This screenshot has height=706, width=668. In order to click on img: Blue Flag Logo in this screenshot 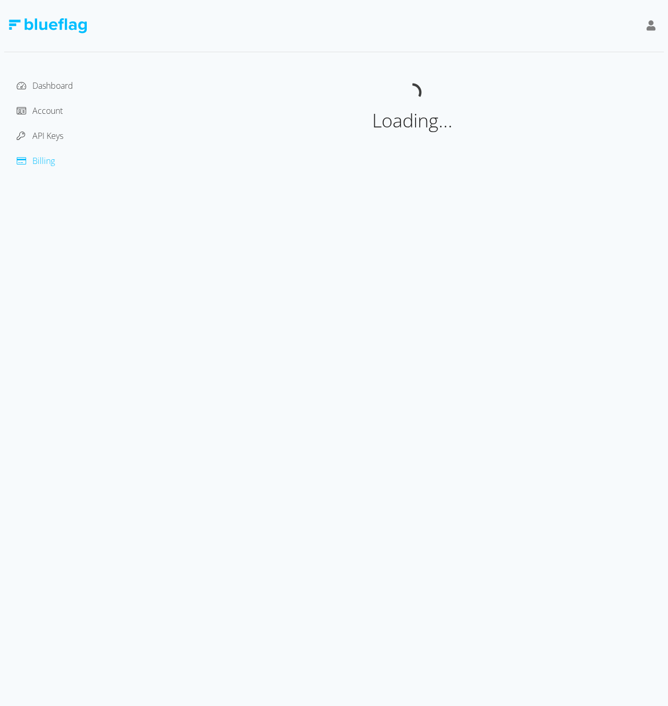, I will do `click(48, 26)`.